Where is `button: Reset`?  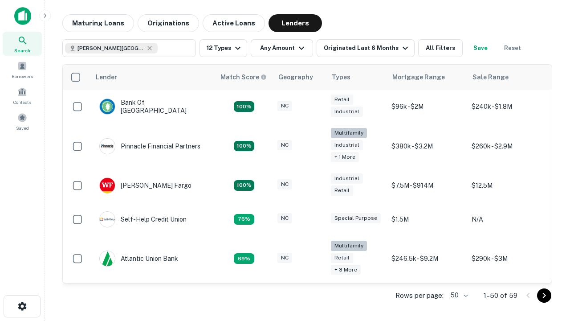 button: Reset is located at coordinates (513, 48).